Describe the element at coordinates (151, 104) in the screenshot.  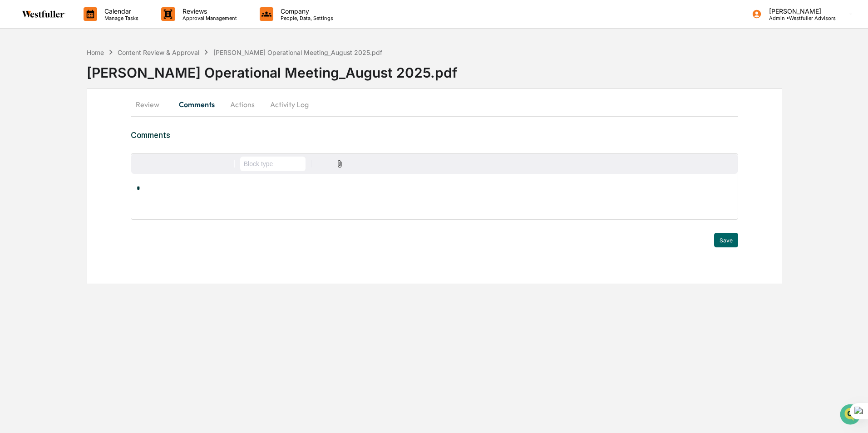
I see `button: Review` at that location.